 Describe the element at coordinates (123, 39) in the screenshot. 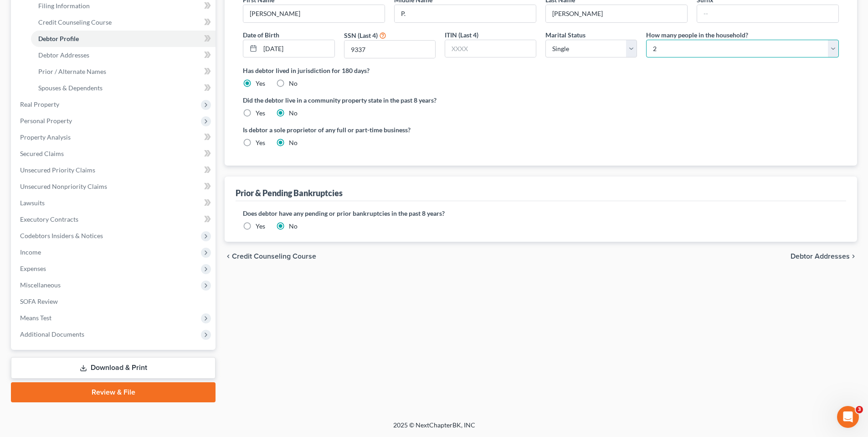

I see `a: Debtor Profile` at that location.